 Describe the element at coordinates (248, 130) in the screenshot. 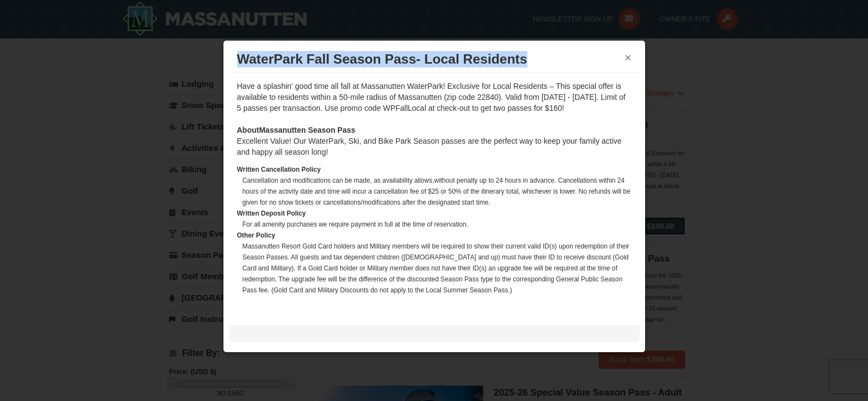

I see `span: About` at that location.